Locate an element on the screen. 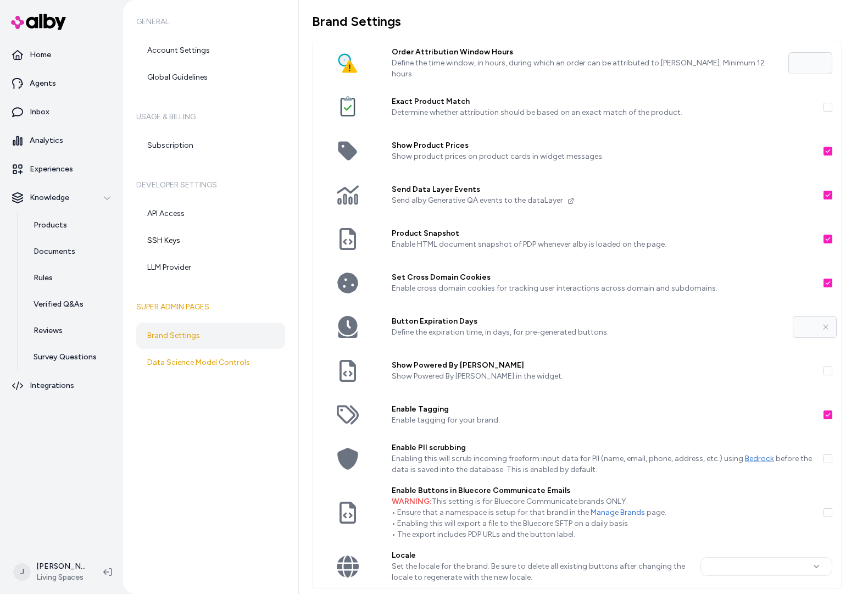  a: Inbox is located at coordinates (61, 112).